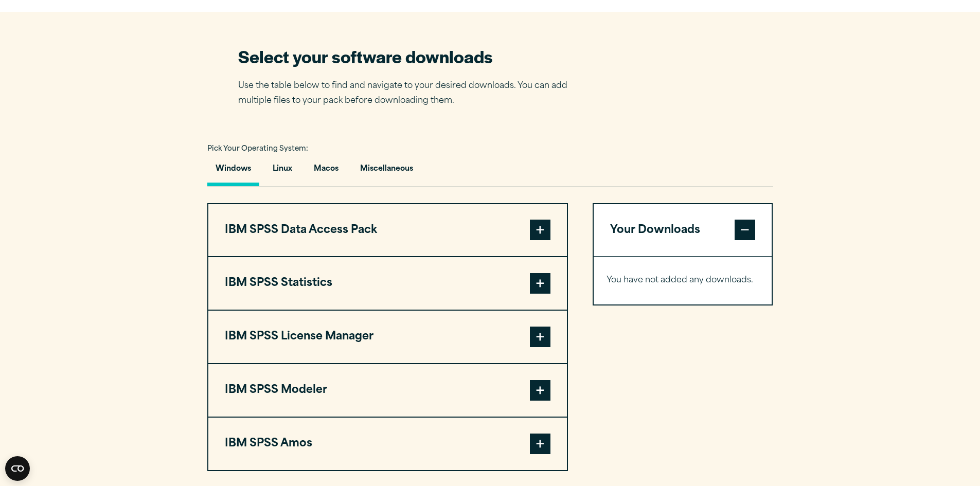  What do you see at coordinates (387, 390) in the screenshot?
I see `button: IBM SPSS Modeler` at bounding box center [387, 390].